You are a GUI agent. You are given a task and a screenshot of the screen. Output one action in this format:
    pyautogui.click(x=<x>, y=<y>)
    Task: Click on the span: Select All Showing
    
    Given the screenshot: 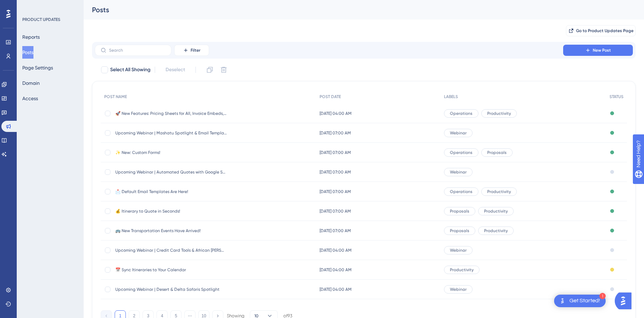 What is the action you would take?
    pyautogui.click(x=130, y=70)
    